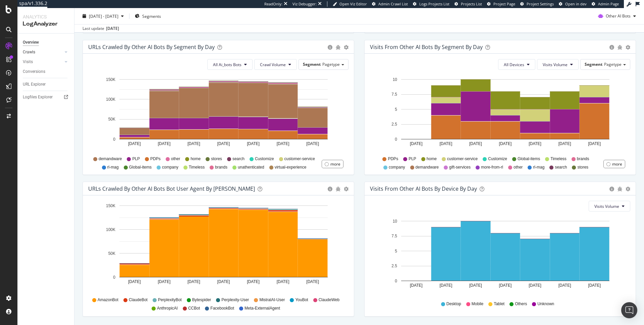 The image size is (644, 325). Describe the element at coordinates (576, 4) in the screenshot. I see `span: Open in dev` at that location.